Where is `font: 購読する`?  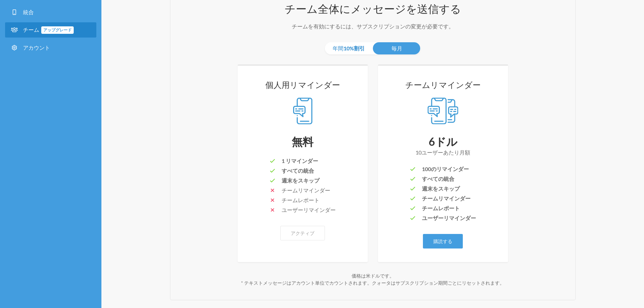
font: 購読する is located at coordinates (443, 241).